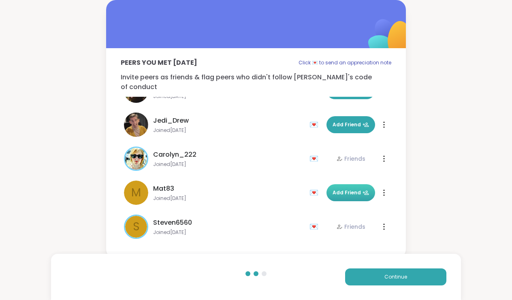 This screenshot has height=300, width=512. Describe the element at coordinates (136, 227) in the screenshot. I see `span: S` at that location.